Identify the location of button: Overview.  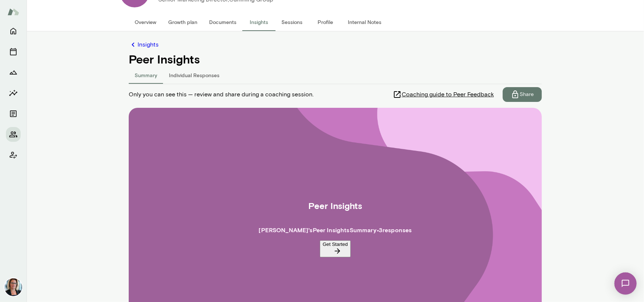
(146, 22).